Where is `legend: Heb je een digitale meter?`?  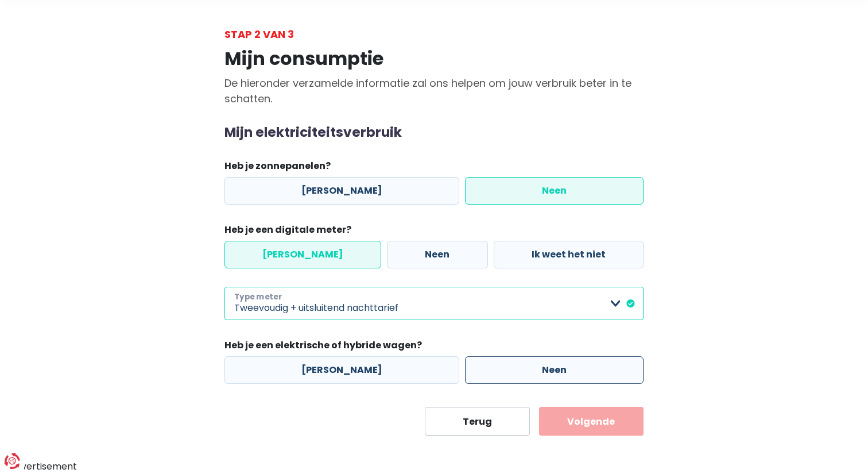
legend: Heb je een digitale meter? is located at coordinates (434, 231).